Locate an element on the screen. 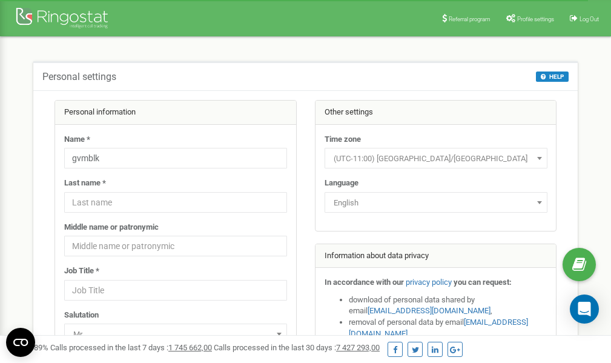  div: Information about data privacy is located at coordinates (436, 256).